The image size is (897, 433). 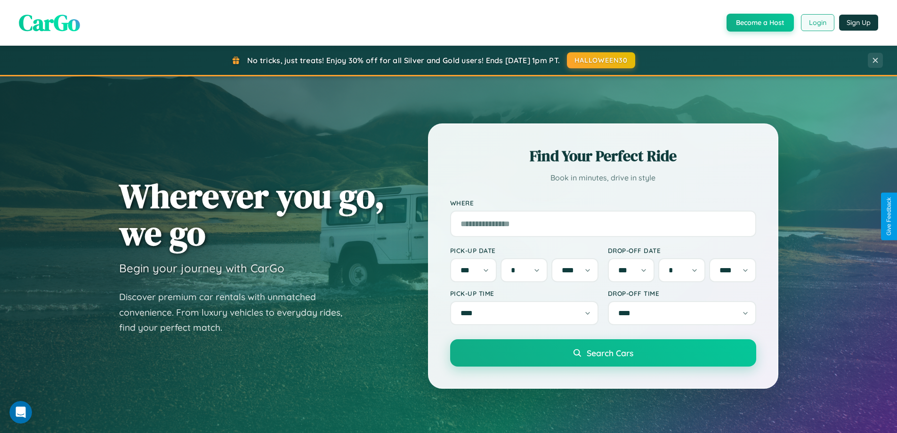 What do you see at coordinates (818, 23) in the screenshot?
I see `button: Login` at bounding box center [818, 23].